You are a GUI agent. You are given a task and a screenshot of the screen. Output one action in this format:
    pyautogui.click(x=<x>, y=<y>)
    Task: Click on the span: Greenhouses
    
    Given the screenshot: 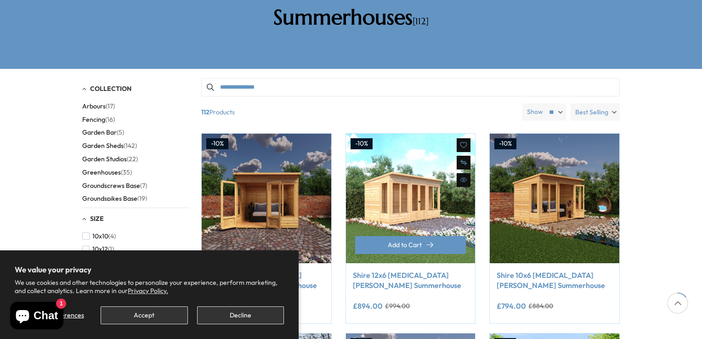 What is the action you would take?
    pyautogui.click(x=102, y=172)
    